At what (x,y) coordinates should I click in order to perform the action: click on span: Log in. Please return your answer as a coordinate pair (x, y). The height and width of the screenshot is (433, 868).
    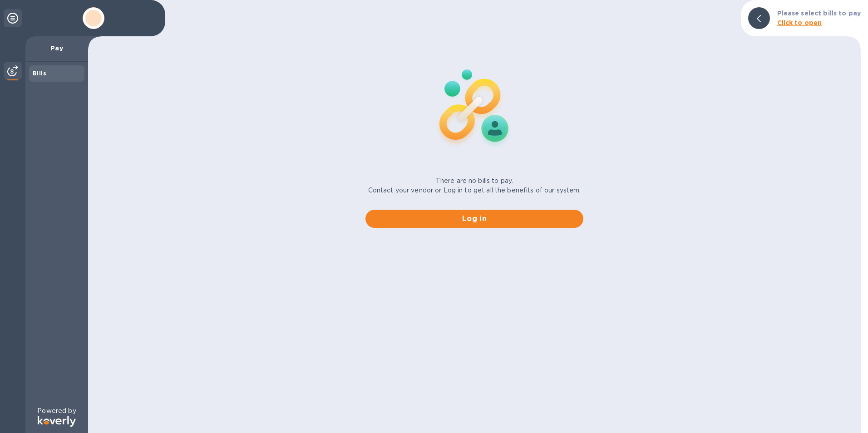
    Looking at the image, I should click on (475, 219).